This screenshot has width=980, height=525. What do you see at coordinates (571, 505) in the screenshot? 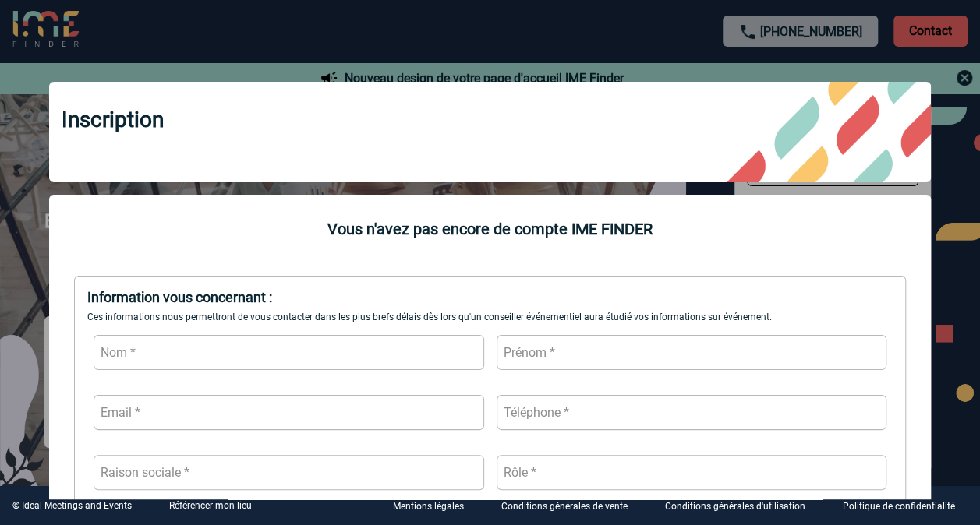
I see `a: Conditions générales de vente` at bounding box center [571, 505].